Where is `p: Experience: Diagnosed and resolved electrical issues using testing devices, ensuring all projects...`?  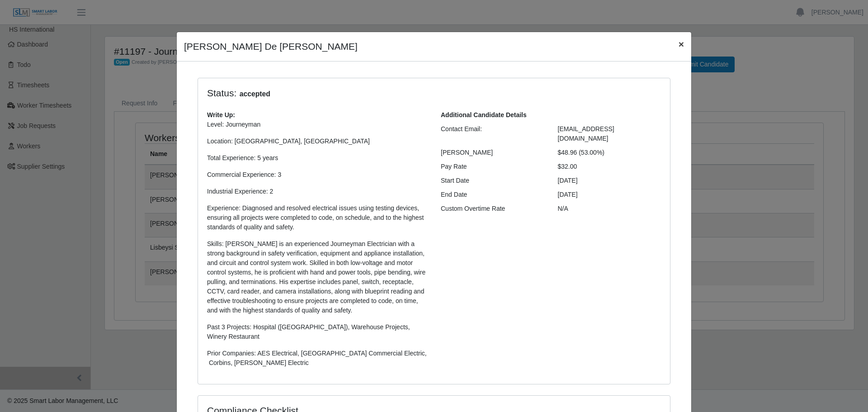
p: Experience: Diagnosed and resolved electrical issues using testing devices, ensuring all projects... is located at coordinates (317, 217).